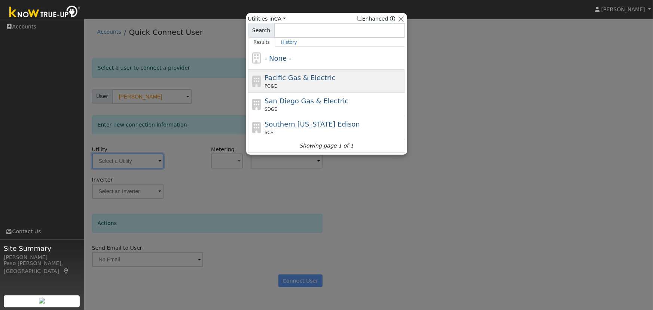 The height and width of the screenshot is (310, 653). Describe the element at coordinates (393, 19) in the screenshot. I see `a: Enhanced Providers` at that location.